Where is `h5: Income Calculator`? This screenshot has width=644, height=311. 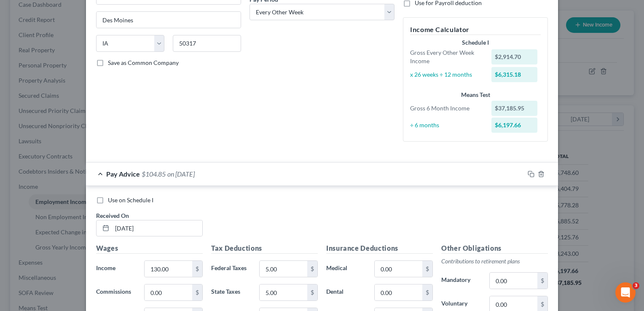
h5: Income Calculator is located at coordinates (475, 30).